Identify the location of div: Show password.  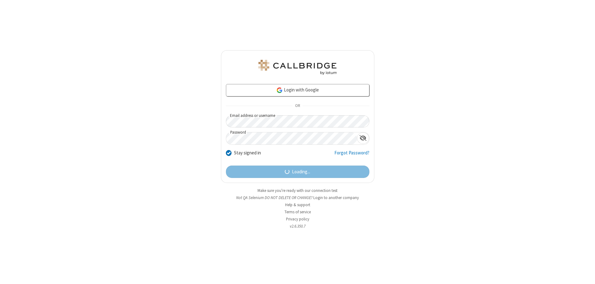
(363, 138).